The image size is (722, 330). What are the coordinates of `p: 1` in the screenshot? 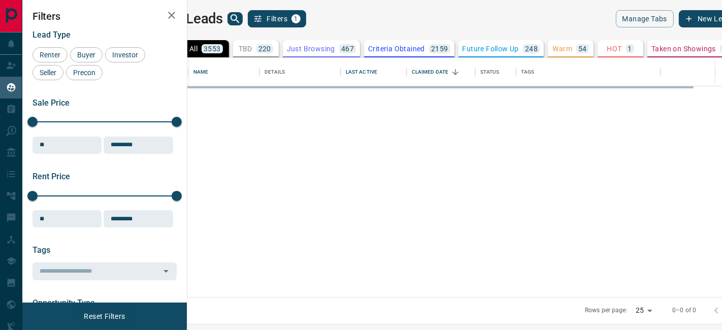 It's located at (630, 49).